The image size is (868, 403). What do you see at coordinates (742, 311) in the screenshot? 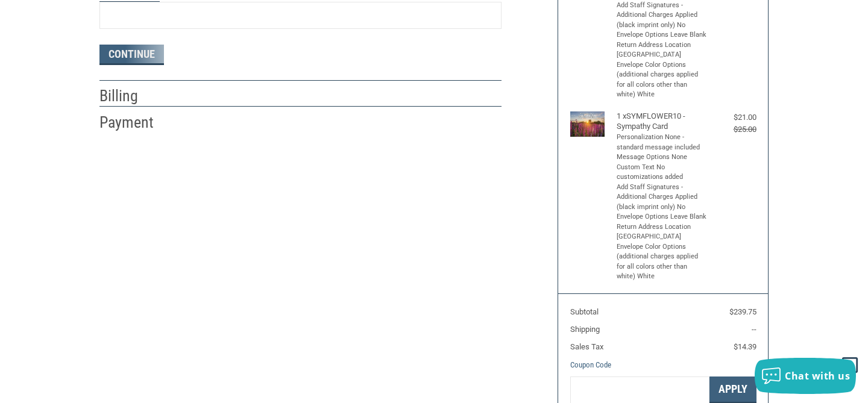
I see `span: $239.75` at bounding box center [742, 311].